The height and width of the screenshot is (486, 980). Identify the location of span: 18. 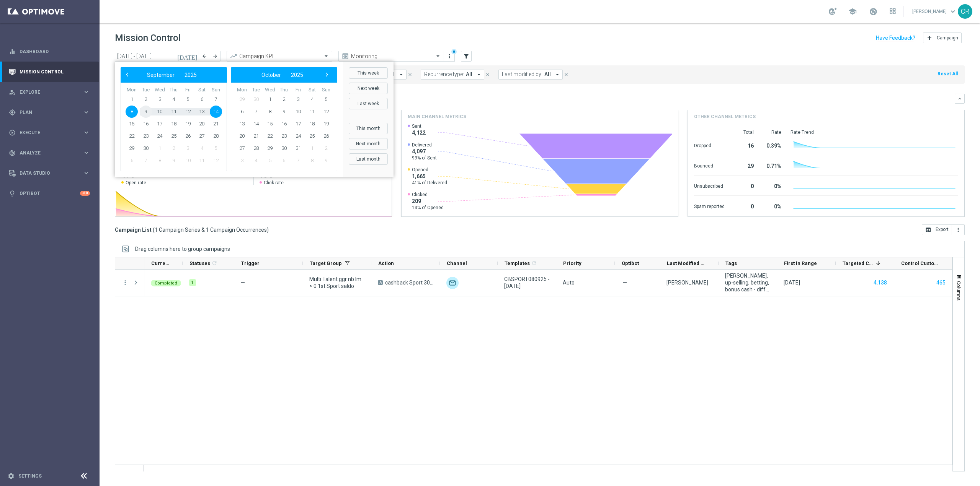
(174, 124).